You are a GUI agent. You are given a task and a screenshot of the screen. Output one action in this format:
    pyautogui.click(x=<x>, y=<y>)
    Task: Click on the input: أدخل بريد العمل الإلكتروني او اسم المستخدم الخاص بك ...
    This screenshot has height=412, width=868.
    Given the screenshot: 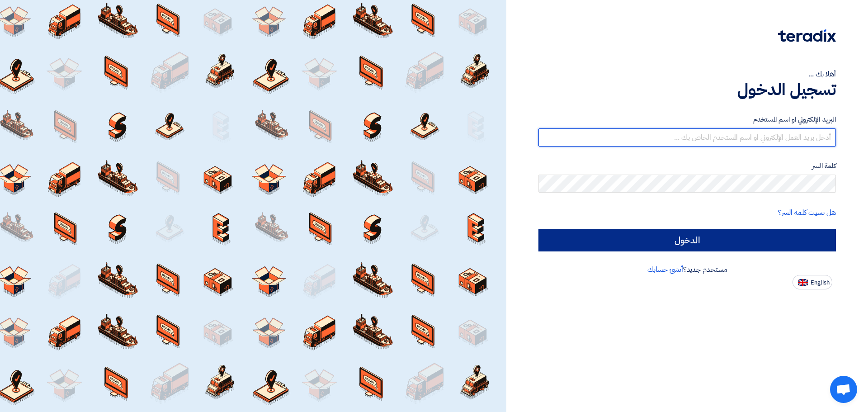 What is the action you would take?
    pyautogui.click(x=687, y=138)
    